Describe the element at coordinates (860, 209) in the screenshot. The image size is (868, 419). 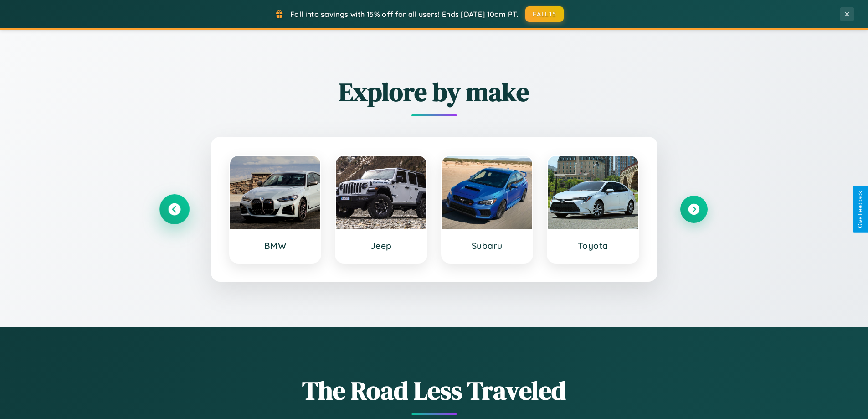
I see `div: Give Feedback` at that location.